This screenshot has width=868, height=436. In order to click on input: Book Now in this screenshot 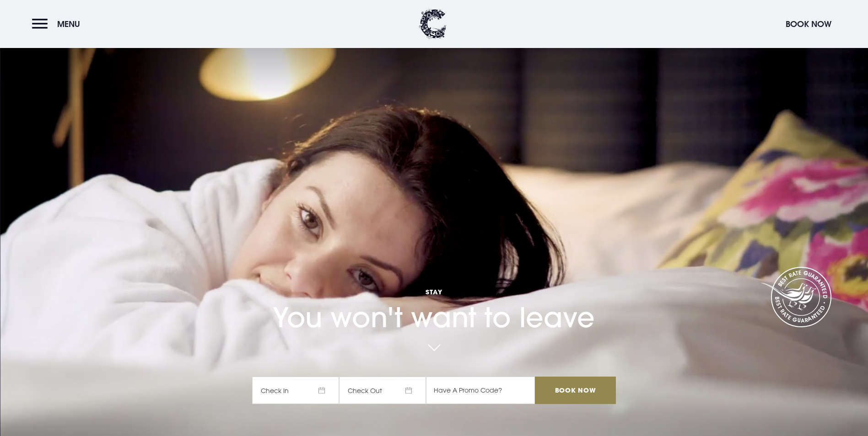, I will do `click(575, 391)`.